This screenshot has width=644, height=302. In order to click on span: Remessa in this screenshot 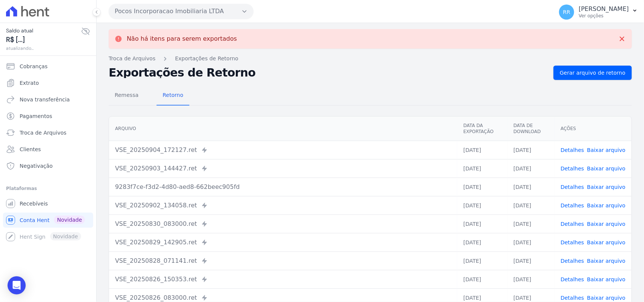, I will do `click(127, 95)`.